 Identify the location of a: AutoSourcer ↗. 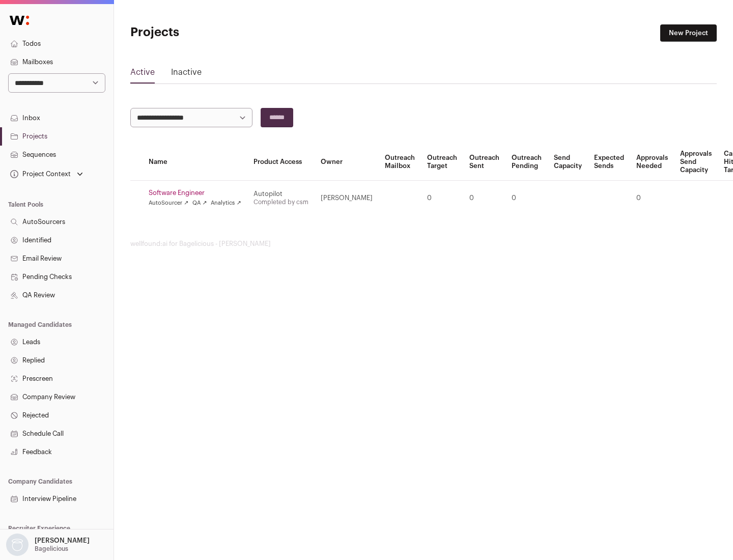
(169, 203).